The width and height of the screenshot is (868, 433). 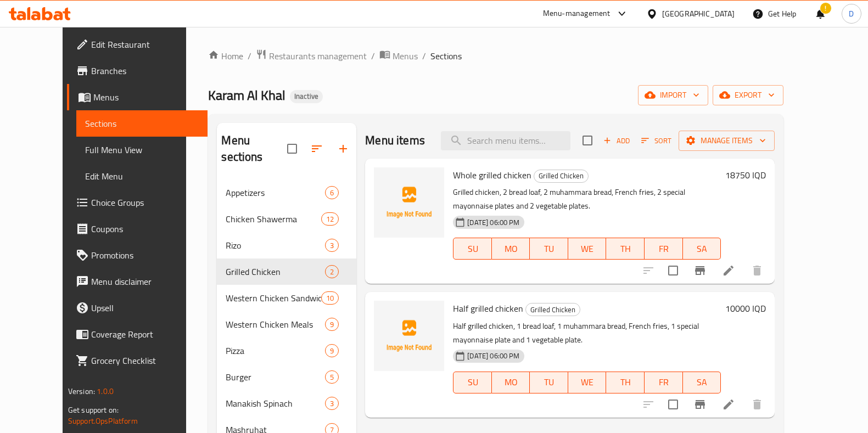 What do you see at coordinates (145, 229) in the screenshot?
I see `span: Coupons` at bounding box center [145, 229].